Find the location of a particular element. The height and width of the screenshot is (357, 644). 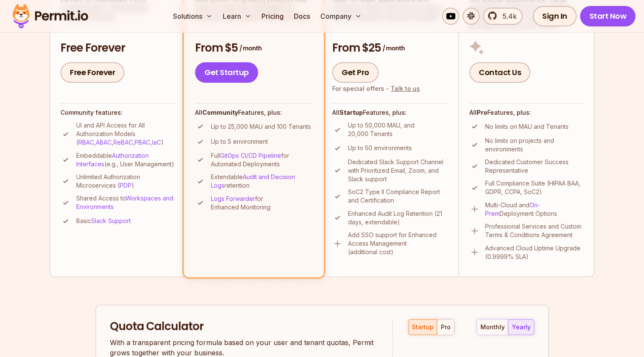

a: GitOps CI/CD Pipeline is located at coordinates (250, 155).